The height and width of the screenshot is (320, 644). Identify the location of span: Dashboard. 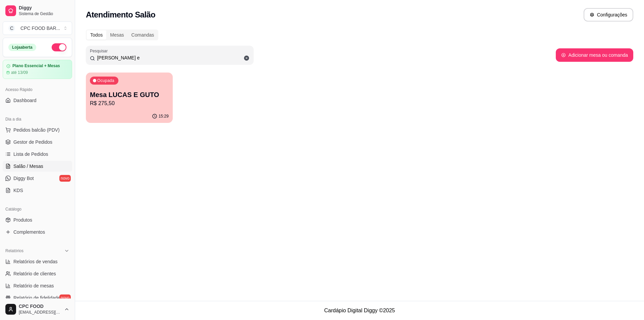
(25, 100).